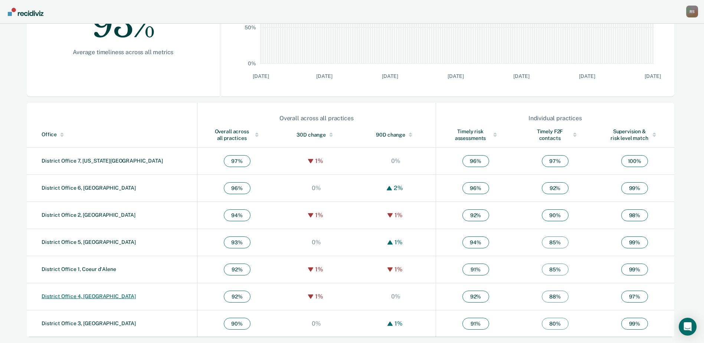 This screenshot has height=343, width=704. I want to click on span: 93 %, so click(237, 242).